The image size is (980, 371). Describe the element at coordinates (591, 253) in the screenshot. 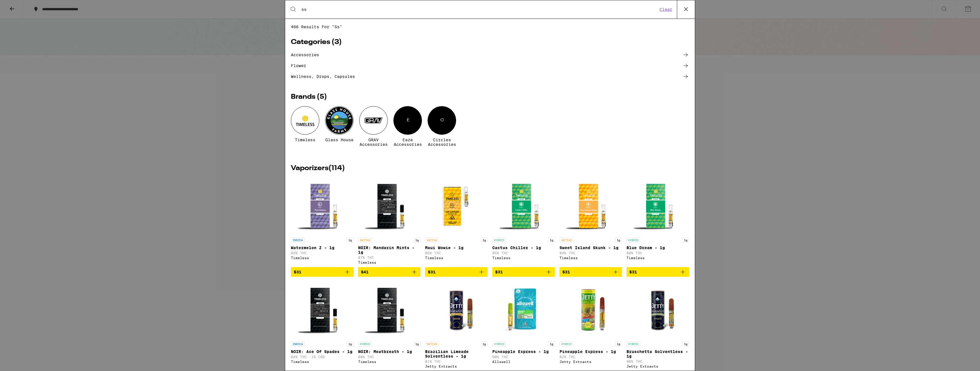

I see `p: 84% THC` at that location.